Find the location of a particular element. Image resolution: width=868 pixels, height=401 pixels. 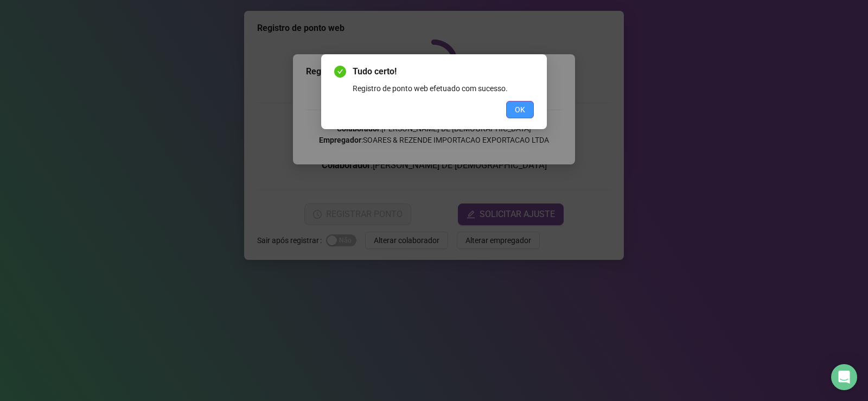

div: Open Intercom Messenger is located at coordinates (844, 377).